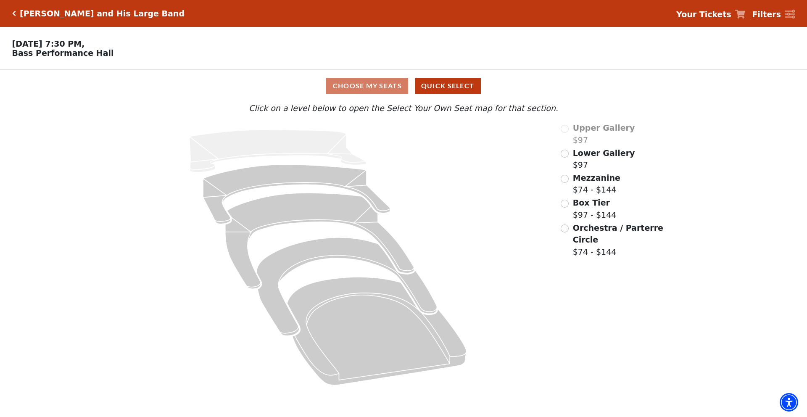 The width and height of the screenshot is (807, 417). I want to click on p: Click on a level below to open the Select Your Own Seat map for that section., so click(403, 108).